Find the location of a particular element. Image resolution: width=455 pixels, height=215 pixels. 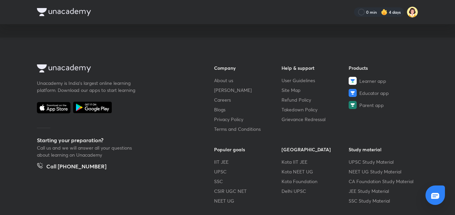

a: NEET UG Study Material is located at coordinates (382, 171).